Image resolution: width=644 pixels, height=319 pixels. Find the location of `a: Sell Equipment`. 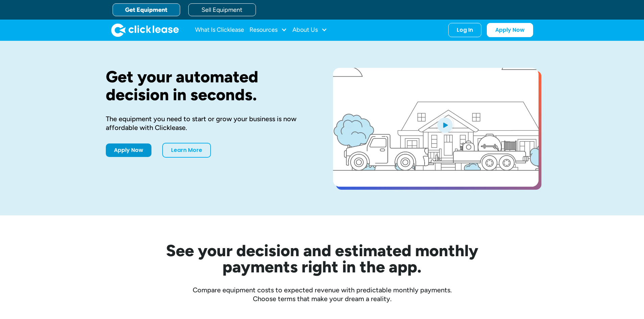

a: Sell Equipment is located at coordinates (222, 10).